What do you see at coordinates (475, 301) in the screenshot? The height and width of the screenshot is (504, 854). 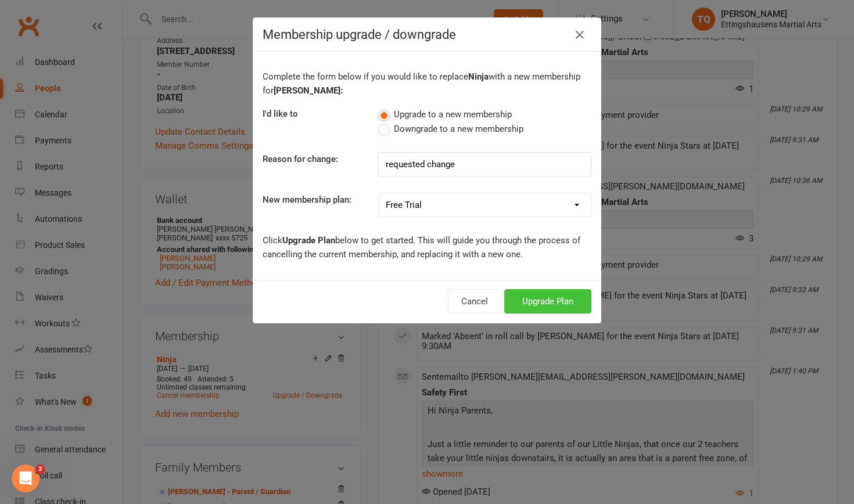 I see `button: Cancel` at bounding box center [475, 301].